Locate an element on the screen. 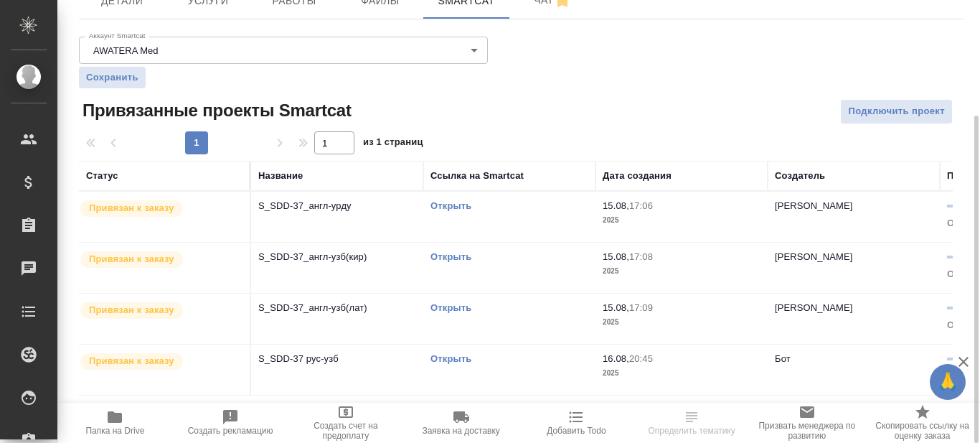 The height and width of the screenshot is (443, 980). span: из 1 страниц is located at coordinates (393, 144).